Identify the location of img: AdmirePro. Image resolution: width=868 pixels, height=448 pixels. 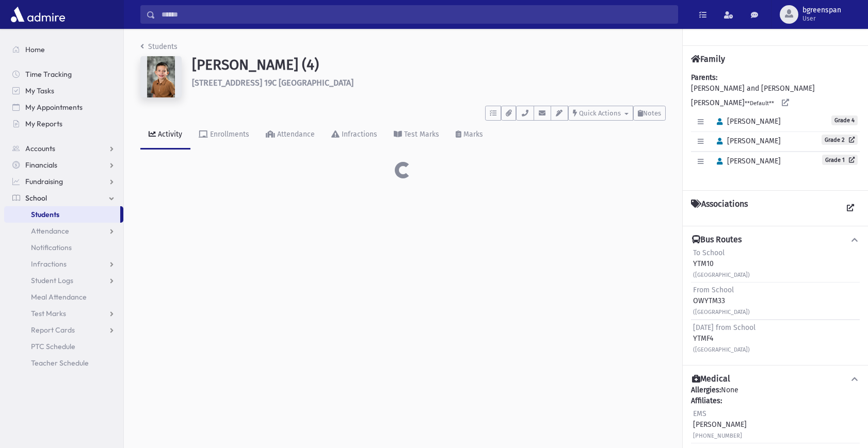
(38, 15).